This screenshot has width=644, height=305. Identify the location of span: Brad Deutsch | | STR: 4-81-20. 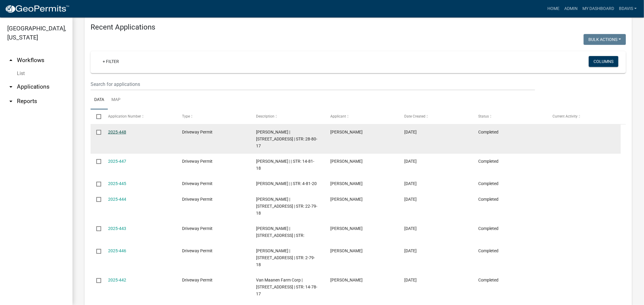
(286, 184).